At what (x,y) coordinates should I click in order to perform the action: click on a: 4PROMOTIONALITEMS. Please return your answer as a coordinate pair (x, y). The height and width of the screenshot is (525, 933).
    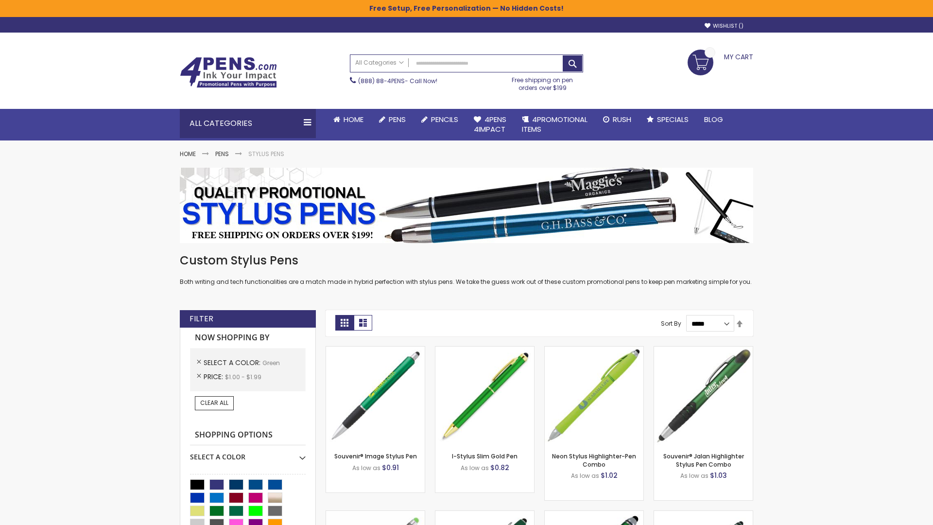
    Looking at the image, I should click on (554, 124).